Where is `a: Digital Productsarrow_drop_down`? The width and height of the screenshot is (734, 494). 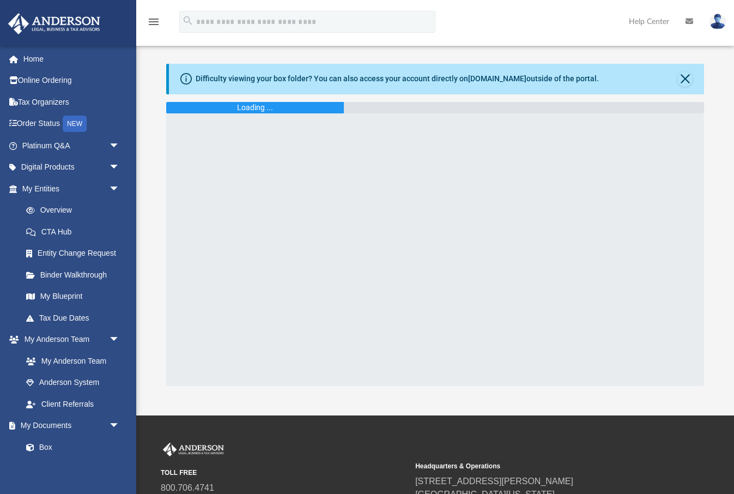
a: Digital Productsarrow_drop_down is located at coordinates (72, 167).